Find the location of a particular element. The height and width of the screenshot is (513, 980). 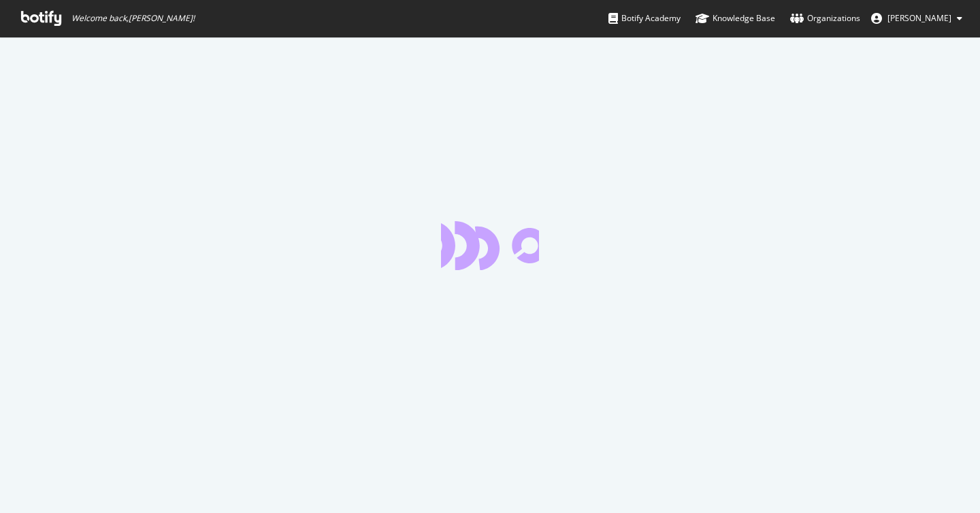

div: Botify Academy is located at coordinates (645, 18).